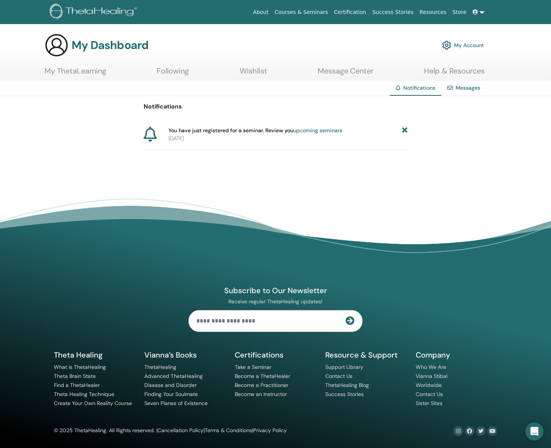 Image resolution: width=551 pixels, height=448 pixels. Describe the element at coordinates (276, 302) in the screenshot. I see `p: Receive regular ThetaHealing updates!` at that location.